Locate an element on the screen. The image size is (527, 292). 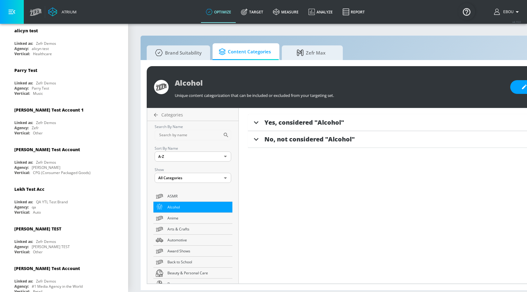
span: Award Shows is located at coordinates (199, 251).